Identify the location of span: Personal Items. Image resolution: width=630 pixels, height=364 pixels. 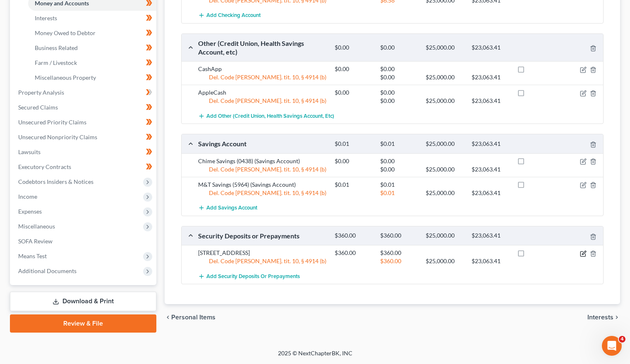
(193, 318).